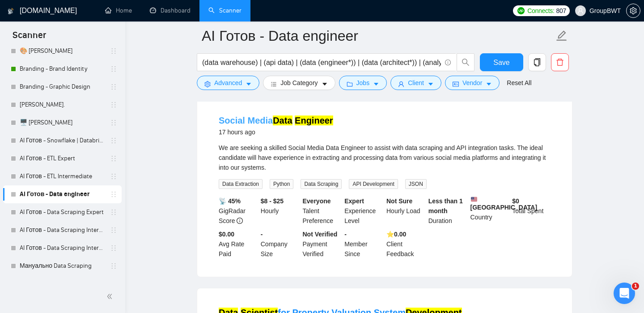 The width and height of the screenshot is (644, 313). Describe the element at coordinates (519, 83) in the screenshot. I see `a: Reset All` at that location.